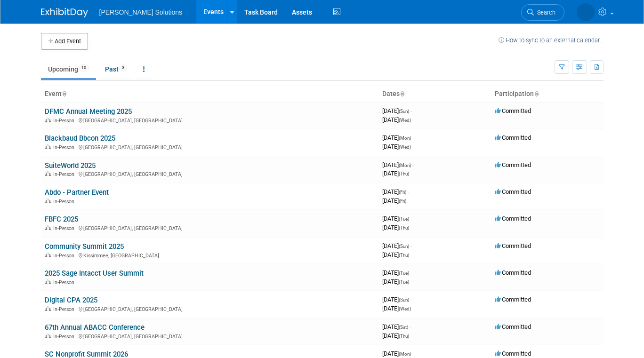 The image size is (644, 358). Describe the element at coordinates (536, 94) in the screenshot. I see `a: Sort by Participation Type` at that location.